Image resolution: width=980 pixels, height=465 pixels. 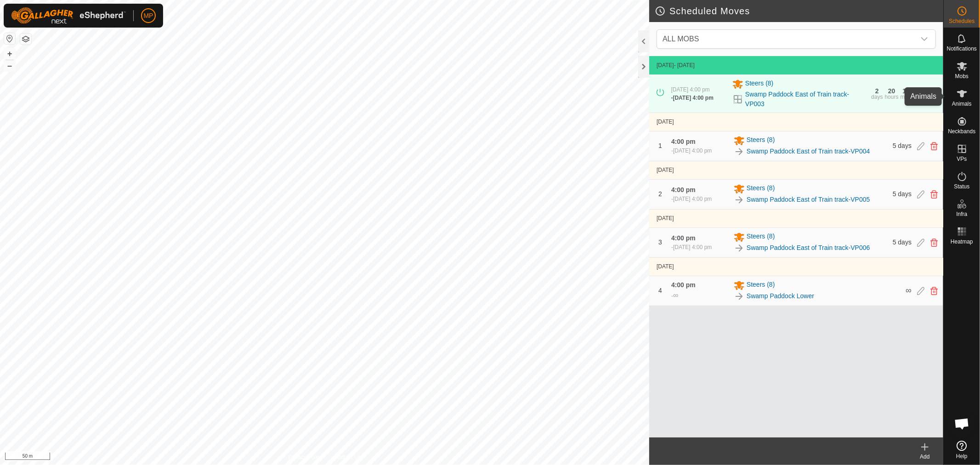 I want to click on div: Add, so click(x=924, y=456).